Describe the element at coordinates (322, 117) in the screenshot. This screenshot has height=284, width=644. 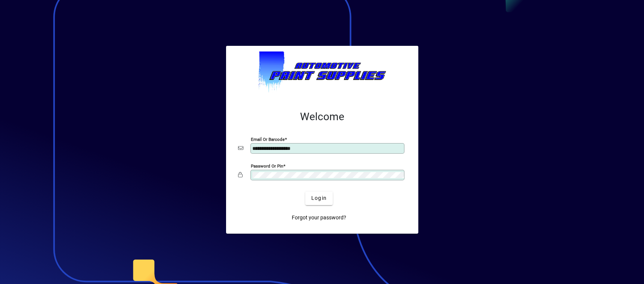
I see `h2: Welcome` at that location.